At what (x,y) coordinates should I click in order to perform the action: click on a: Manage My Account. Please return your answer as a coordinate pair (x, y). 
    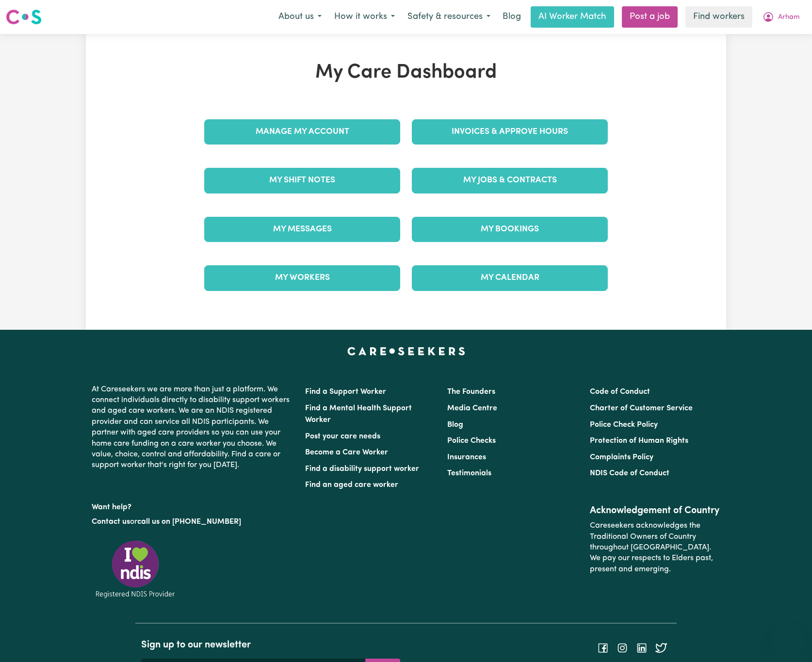
    Looking at the image, I should click on (302, 132).